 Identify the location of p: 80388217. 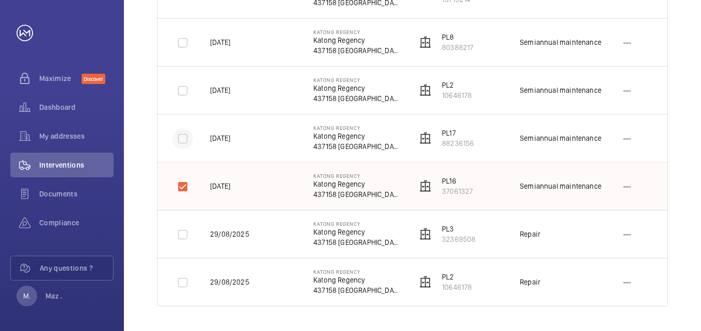
(457, 47).